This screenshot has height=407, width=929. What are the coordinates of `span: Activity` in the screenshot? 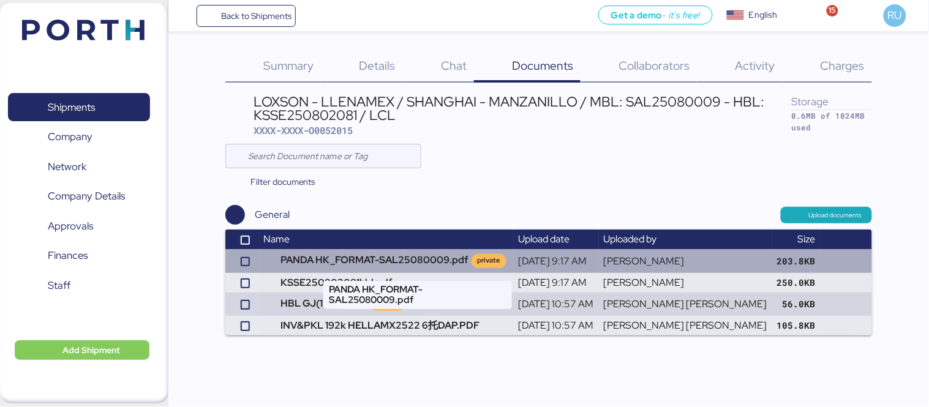 It's located at (755, 66).